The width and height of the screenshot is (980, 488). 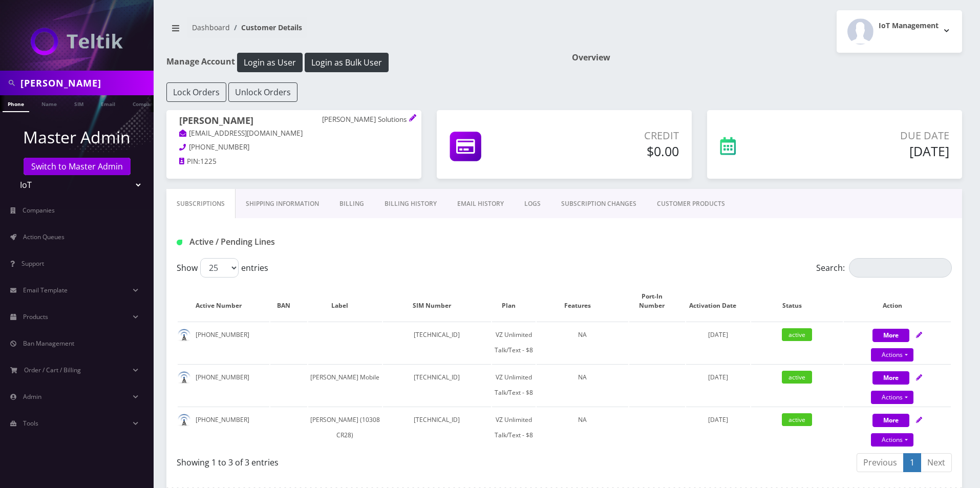 I want to click on span: Tools, so click(x=31, y=422).